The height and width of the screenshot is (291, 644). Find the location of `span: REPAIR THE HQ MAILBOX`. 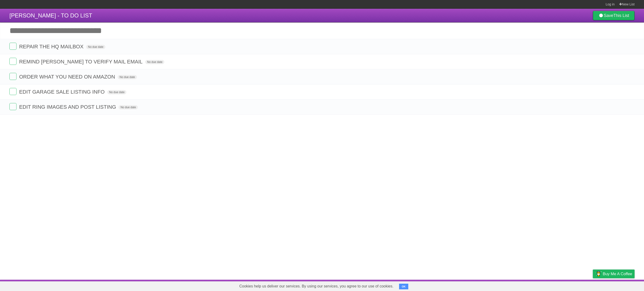

span: REPAIR THE HQ MAILBOX is located at coordinates (52, 46).